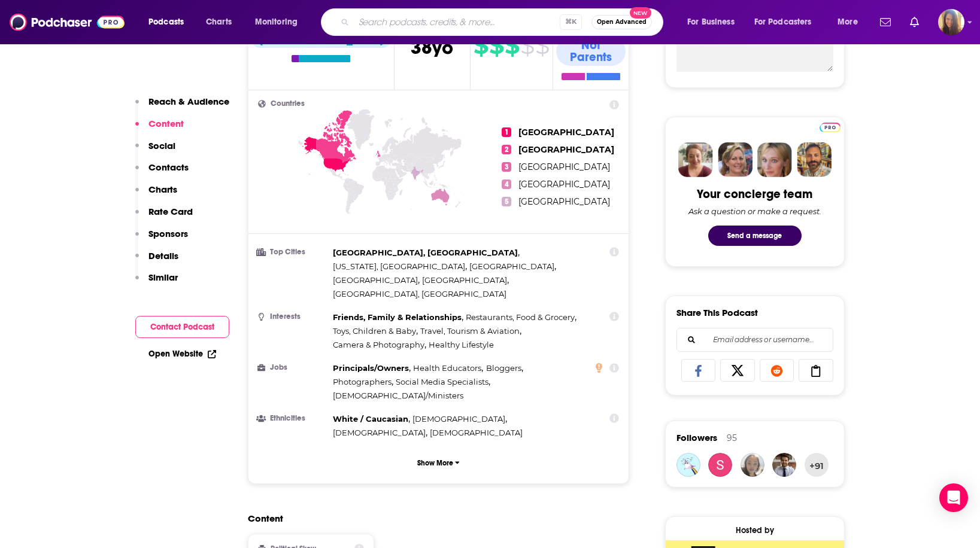  What do you see at coordinates (736, 160) in the screenshot?
I see `img: Barbara Profile` at bounding box center [736, 160].